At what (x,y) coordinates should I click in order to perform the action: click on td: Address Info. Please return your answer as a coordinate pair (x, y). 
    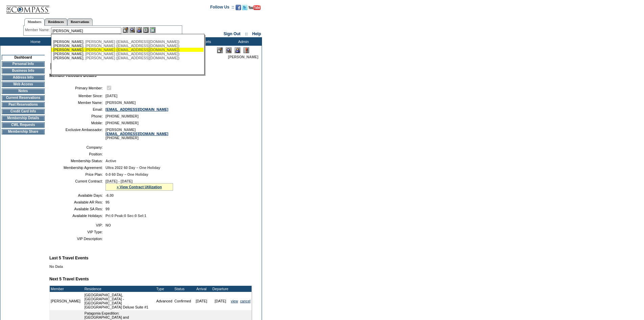
    Looking at the image, I should click on (23, 78).